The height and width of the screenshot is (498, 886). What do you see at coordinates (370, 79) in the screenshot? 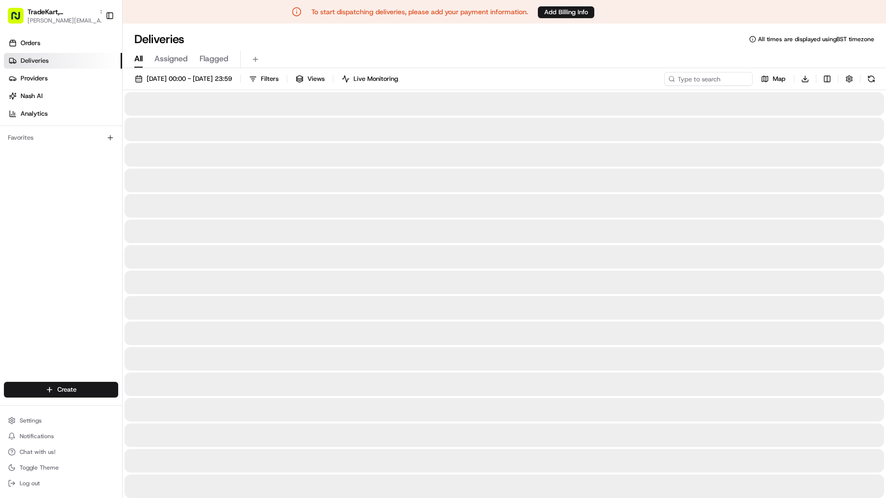
I see `button: Live Monitoring` at bounding box center [370, 79].